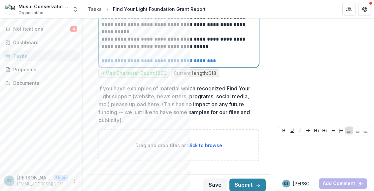 The height and width of the screenshot is (191, 374). I want to click on div: Find Your Light Foundation Grant Report, so click(159, 9).